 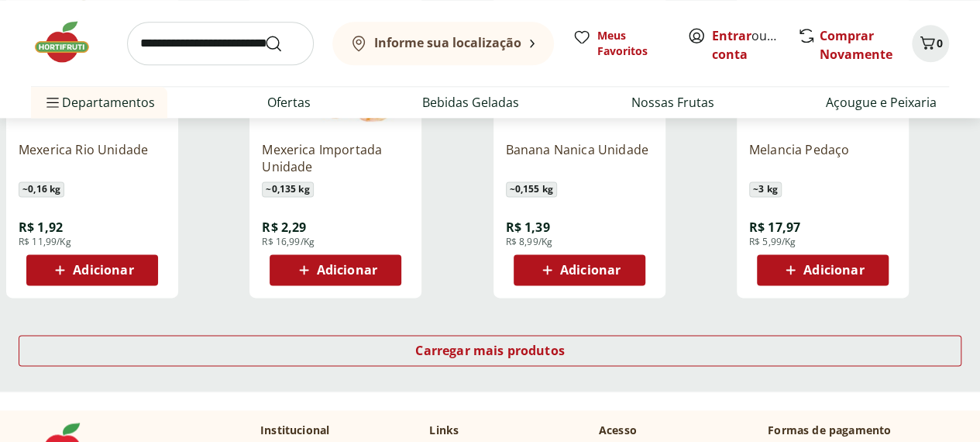 I want to click on input: search, so click(x=220, y=44).